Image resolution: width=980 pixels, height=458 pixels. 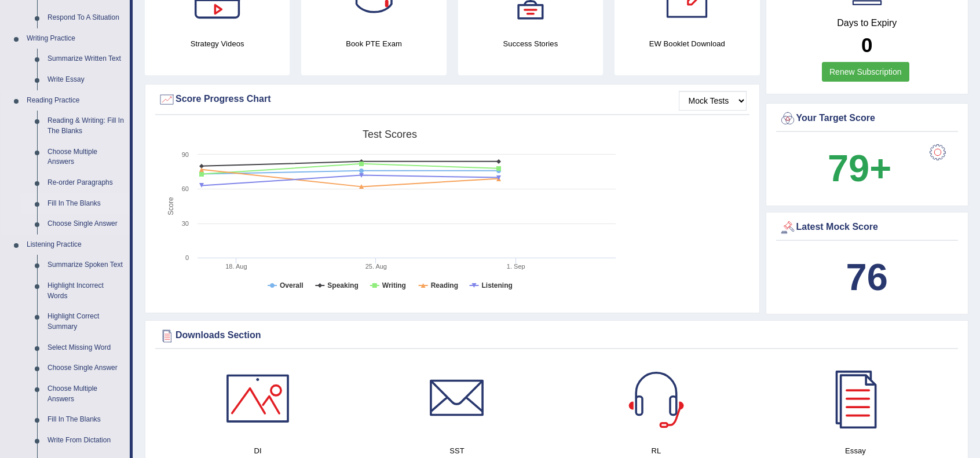 I want to click on text: 0, so click(x=187, y=258).